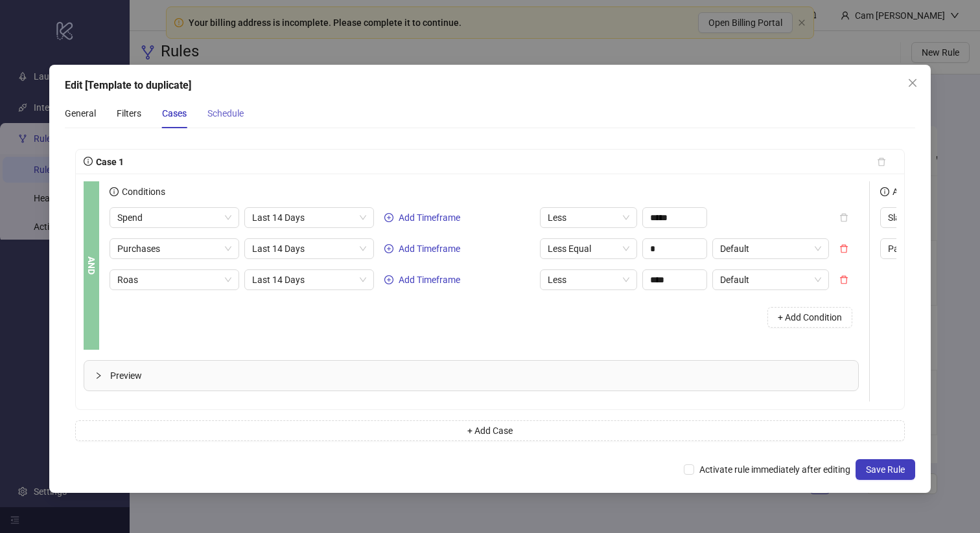 The width and height of the screenshot is (980, 533). Describe the element at coordinates (99, 376) in the screenshot. I see `span: collapsed` at that location.